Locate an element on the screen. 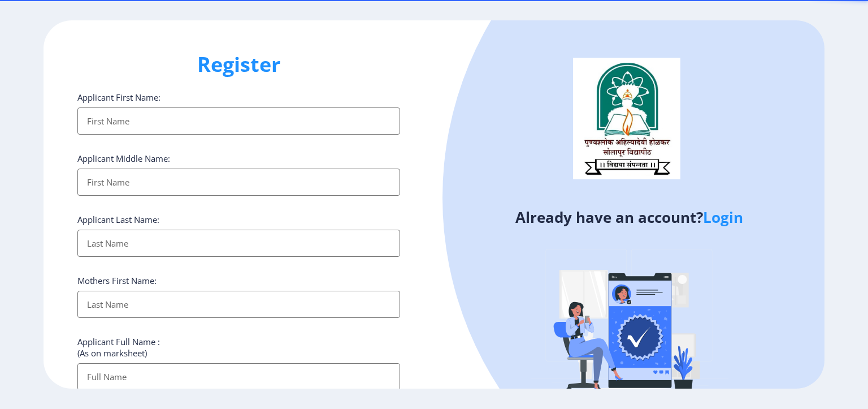 The image size is (868, 409). label: Applicant Full Name : (As on marksheet) is located at coordinates (118, 347).